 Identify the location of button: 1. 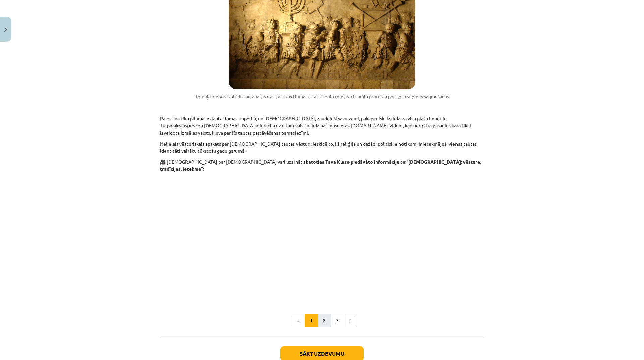
(311, 321).